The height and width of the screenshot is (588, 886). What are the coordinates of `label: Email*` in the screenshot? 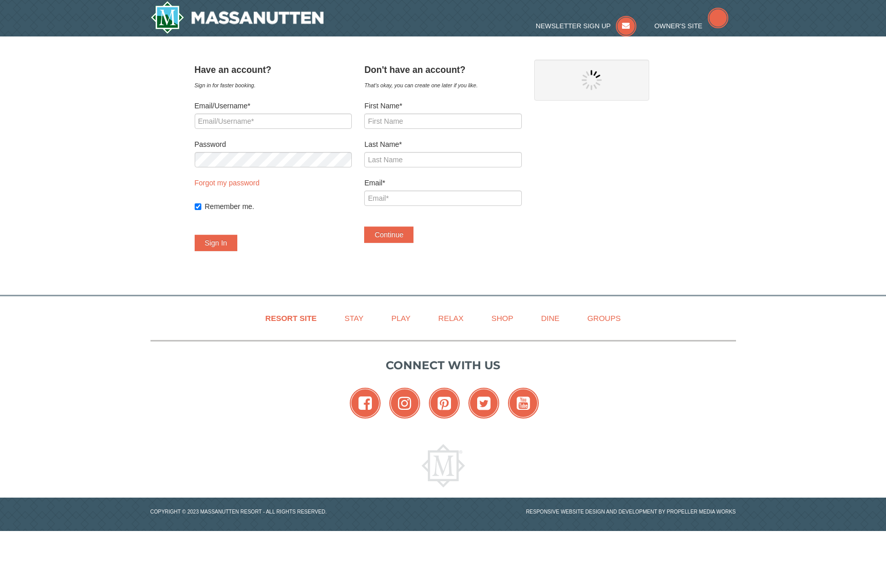 It's located at (443, 183).